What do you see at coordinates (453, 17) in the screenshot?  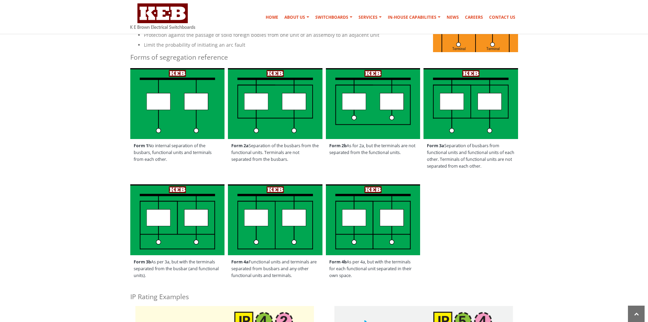 I see `a: News` at bounding box center [453, 17].